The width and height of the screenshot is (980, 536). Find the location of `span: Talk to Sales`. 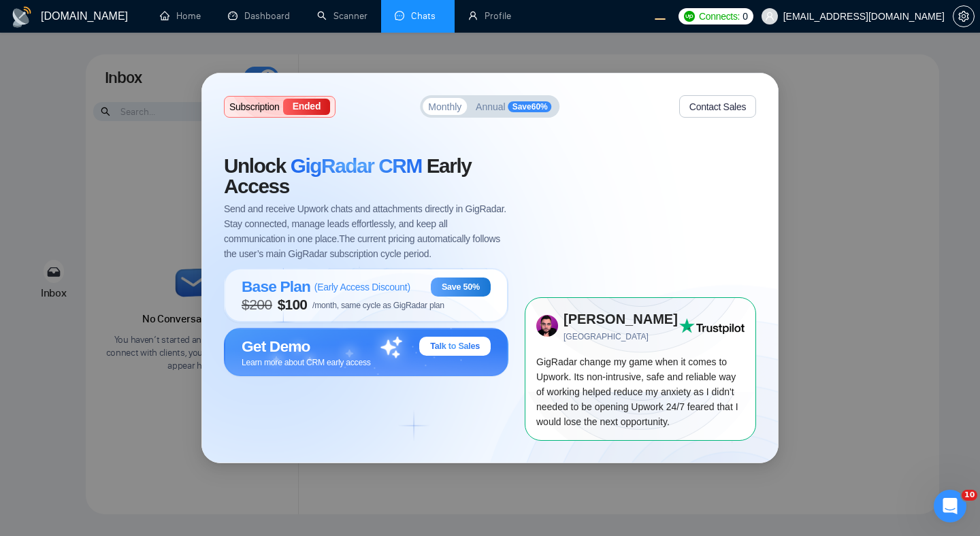

span: Talk to Sales is located at coordinates (454, 347).